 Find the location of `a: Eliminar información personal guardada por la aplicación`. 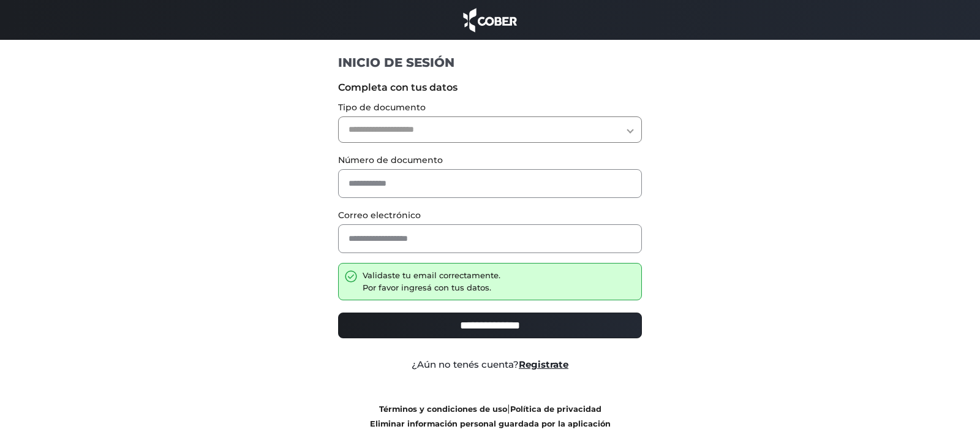

a: Eliminar información personal guardada por la aplicación is located at coordinates (490, 423).